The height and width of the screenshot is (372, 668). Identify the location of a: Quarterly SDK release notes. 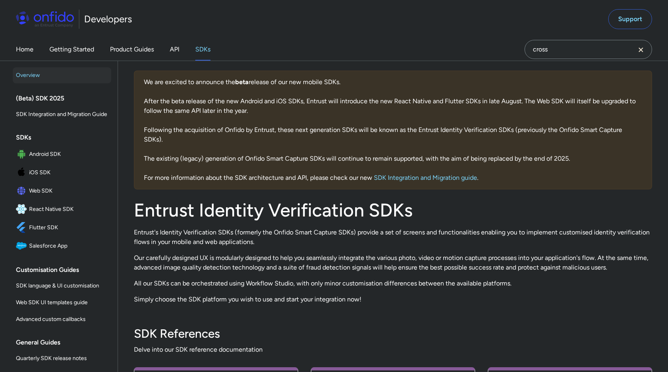
(62, 358).